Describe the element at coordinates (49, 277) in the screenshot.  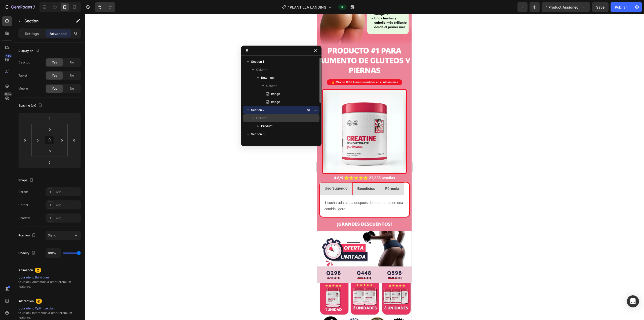
I see `div: Upgrade to Build plan` at that location.